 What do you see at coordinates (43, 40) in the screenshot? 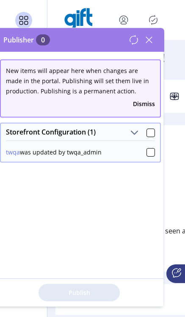
I see `span: 0` at bounding box center [43, 40].